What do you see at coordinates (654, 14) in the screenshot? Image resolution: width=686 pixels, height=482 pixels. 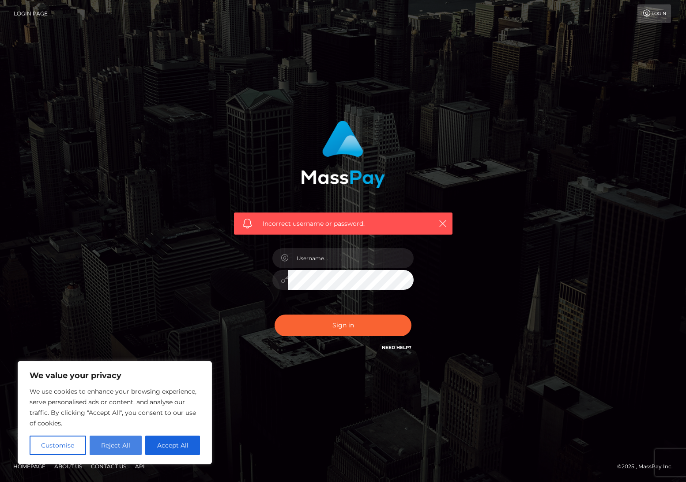 I see `a: Login` at bounding box center [654, 14].